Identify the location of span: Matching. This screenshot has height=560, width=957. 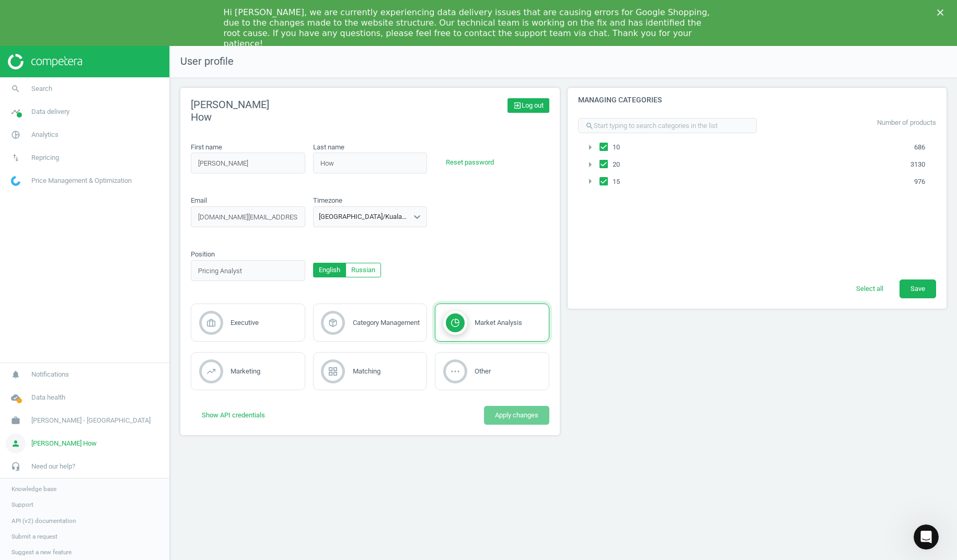
(366, 371).